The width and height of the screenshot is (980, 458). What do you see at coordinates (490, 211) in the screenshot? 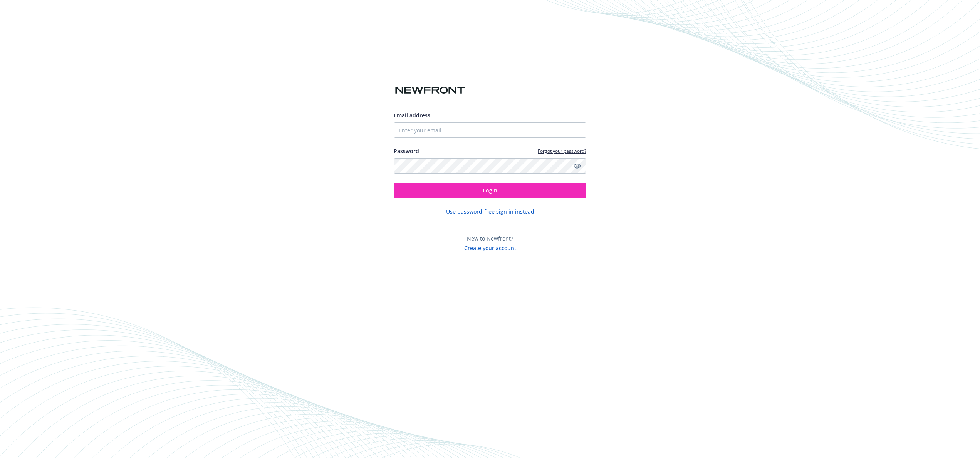
I see `button: Use password-free sign in instead` at bounding box center [490, 211].